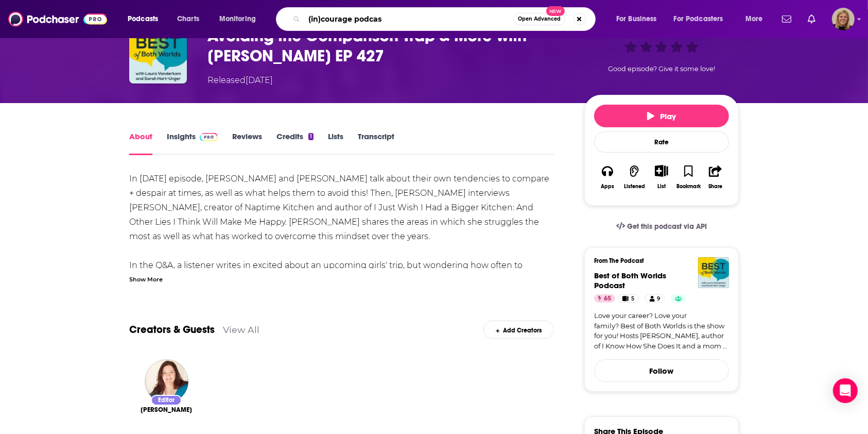  Describe the element at coordinates (628, 298) in the screenshot. I see `a: 5` at that location.